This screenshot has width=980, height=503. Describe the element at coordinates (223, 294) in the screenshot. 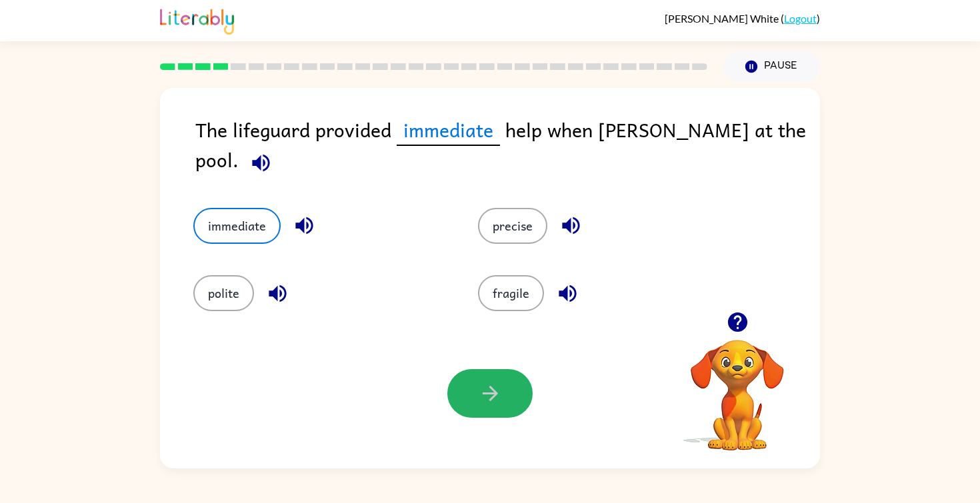

I see `button: polite` at that location.